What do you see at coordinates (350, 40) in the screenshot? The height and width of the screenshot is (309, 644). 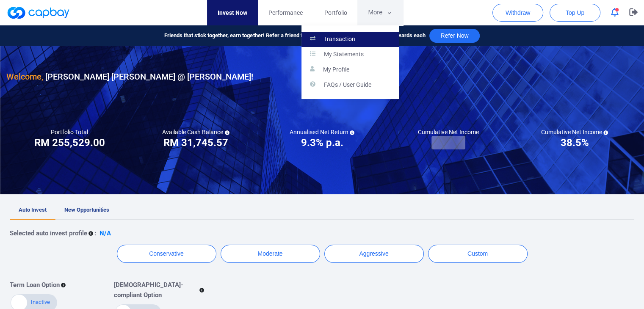 I see `a: Transaction` at bounding box center [350, 40].